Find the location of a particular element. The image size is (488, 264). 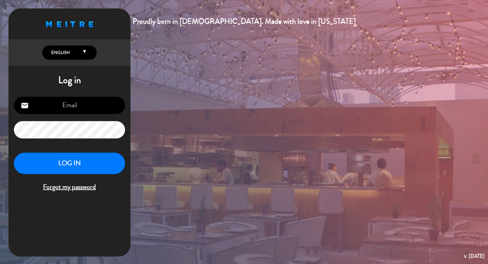

i: email is located at coordinates (25, 105).